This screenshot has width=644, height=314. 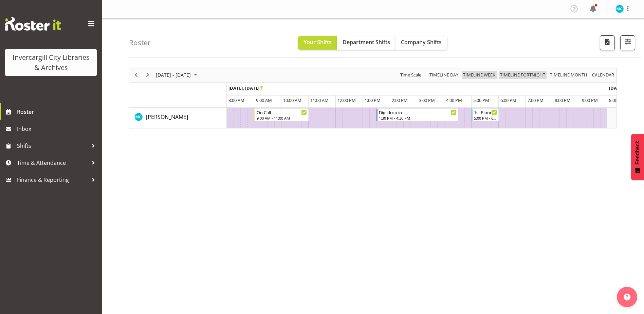 What do you see at coordinates (603, 75) in the screenshot?
I see `span: calendar` at bounding box center [603, 75].